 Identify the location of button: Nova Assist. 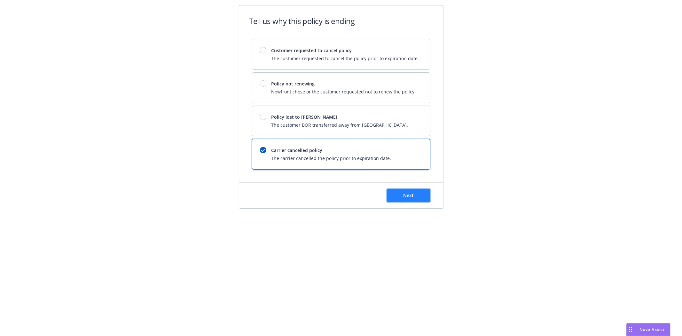
(648, 329).